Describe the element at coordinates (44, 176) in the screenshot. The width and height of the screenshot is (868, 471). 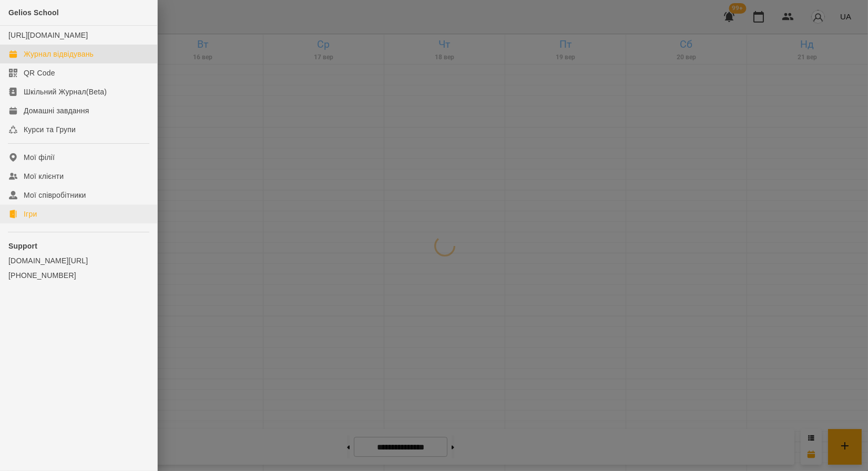
I see `div: Мої клієнти` at that location.